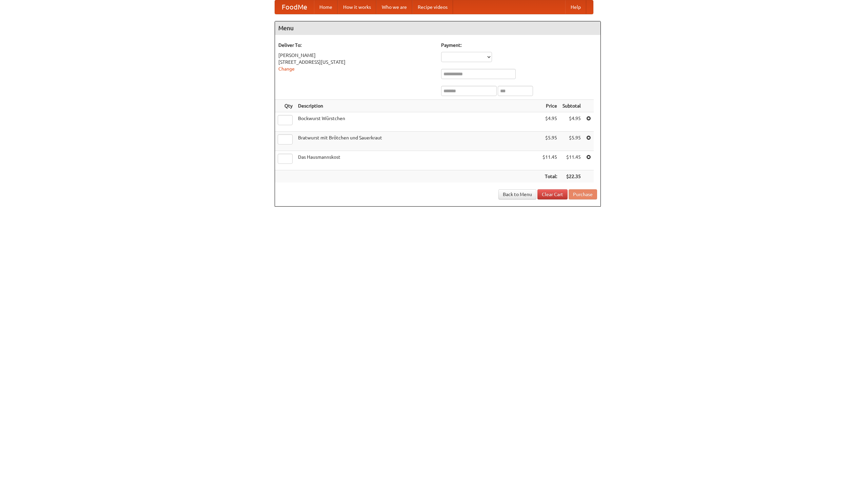 The height and width of the screenshot is (480, 868). What do you see at coordinates (418, 122) in the screenshot?
I see `td: Bockwurst Würstchen` at bounding box center [418, 122].